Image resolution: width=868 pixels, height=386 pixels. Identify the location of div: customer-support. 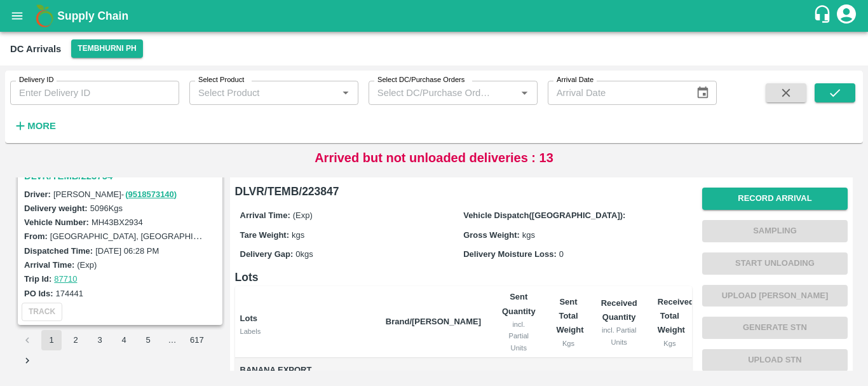
(824, 16).